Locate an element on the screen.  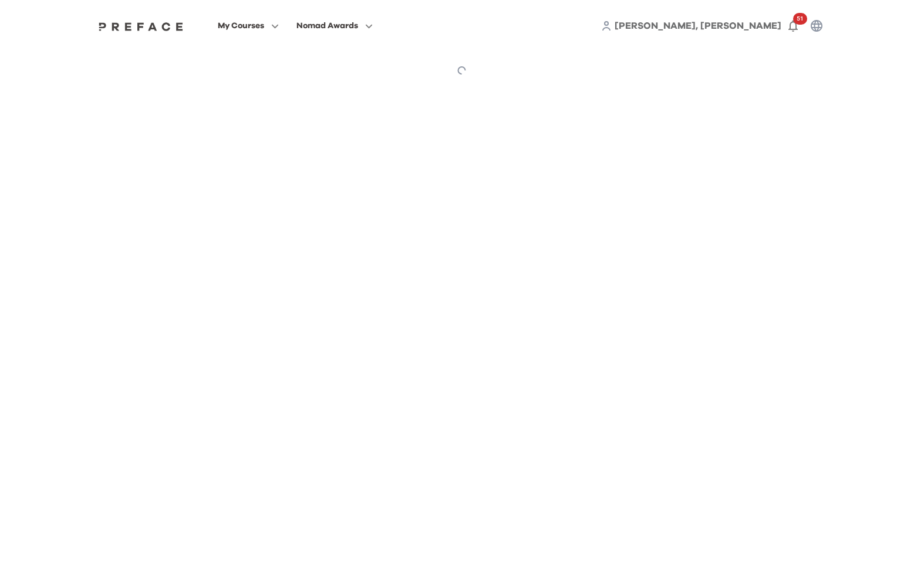
button: Nomad Awards is located at coordinates (335, 26).